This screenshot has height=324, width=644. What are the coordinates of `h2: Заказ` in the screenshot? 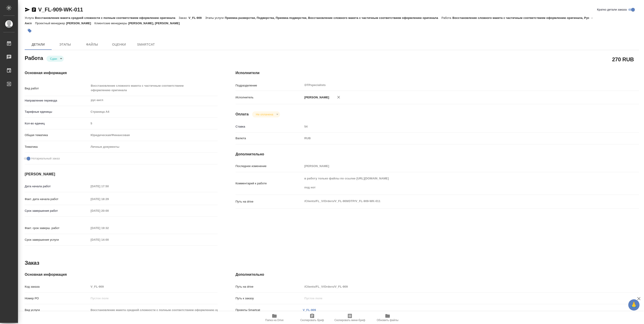 It's located at (32, 263).